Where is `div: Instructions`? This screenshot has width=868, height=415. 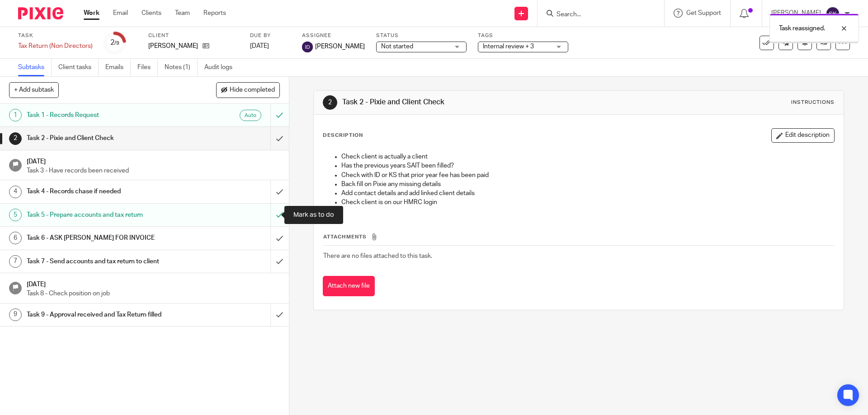 div: Instructions is located at coordinates (813, 102).